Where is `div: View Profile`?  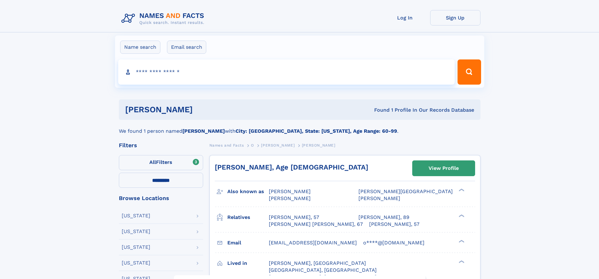 div: View Profile is located at coordinates (444, 168).